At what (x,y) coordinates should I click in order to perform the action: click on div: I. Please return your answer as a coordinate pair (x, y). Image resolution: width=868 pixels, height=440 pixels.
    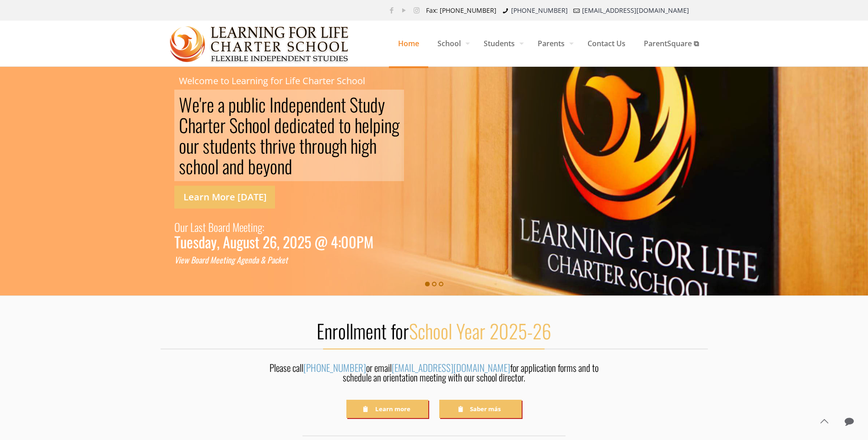
    Looking at the image, I should click on (271, 104).